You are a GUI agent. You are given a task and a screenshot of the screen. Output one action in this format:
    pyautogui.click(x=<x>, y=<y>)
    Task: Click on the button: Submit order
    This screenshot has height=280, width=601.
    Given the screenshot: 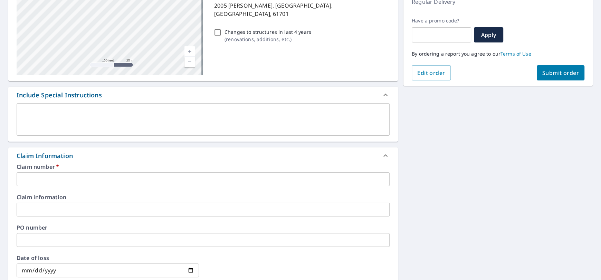 What is the action you would take?
    pyautogui.click(x=561, y=73)
    